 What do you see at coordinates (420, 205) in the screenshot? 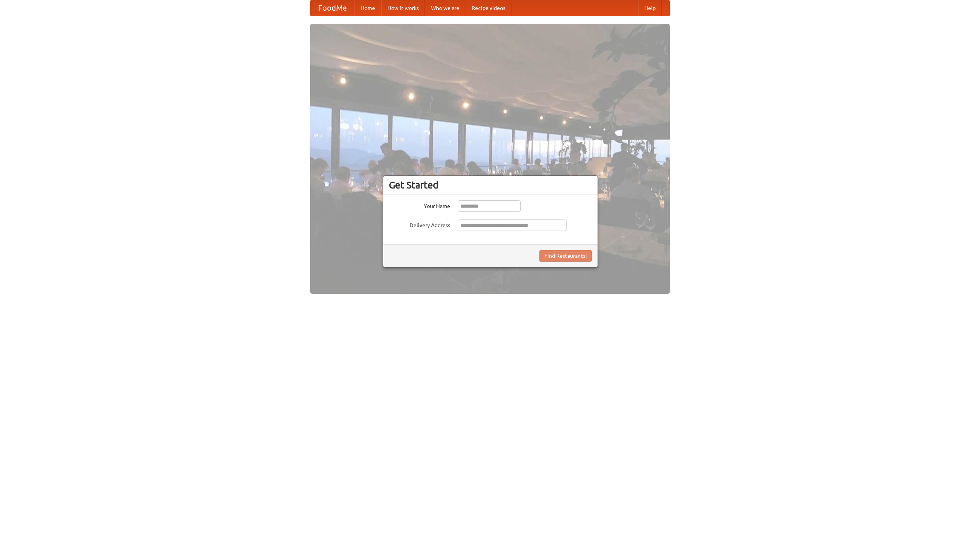
I see `label: Your Name` at bounding box center [420, 205].